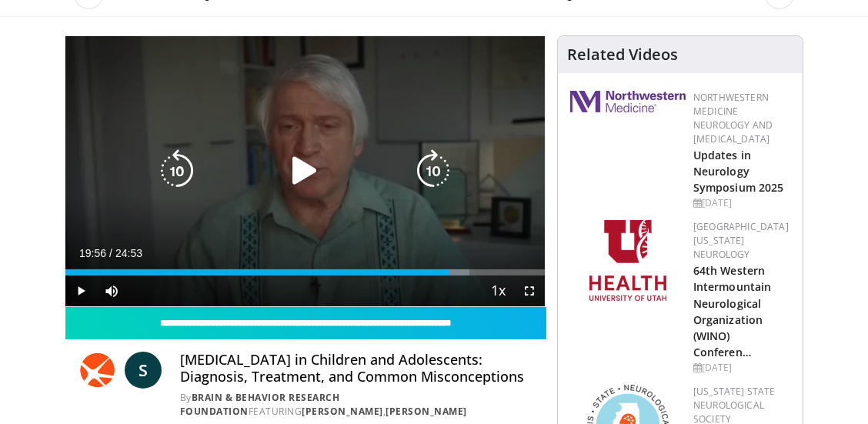  What do you see at coordinates (304, 171) in the screenshot?
I see `video-js: Video Player` at bounding box center [304, 171].